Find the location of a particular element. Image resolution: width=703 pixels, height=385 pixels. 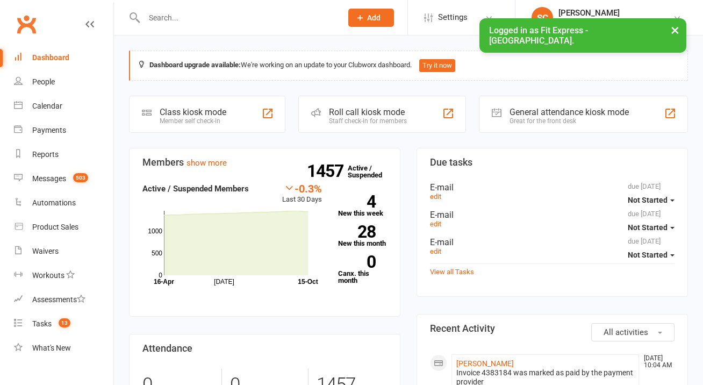

a: 28New this month is located at coordinates (362, 236).